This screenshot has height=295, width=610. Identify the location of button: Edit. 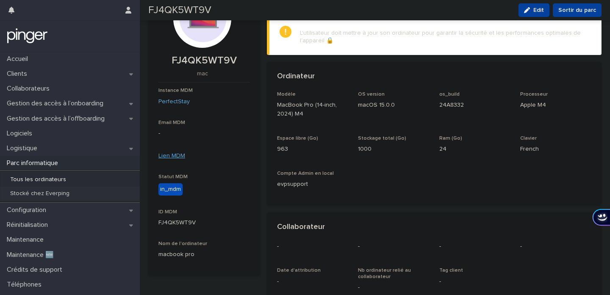
(533, 10).